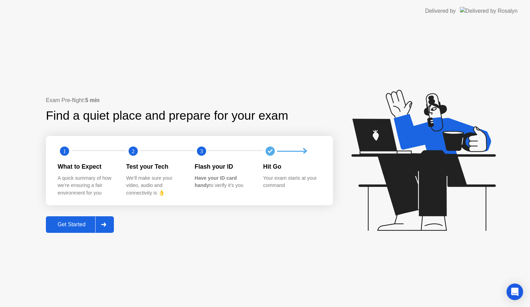 Image resolution: width=530 pixels, height=307 pixels. Describe the element at coordinates (86, 167) in the screenshot. I see `div: What to Expect` at that location.